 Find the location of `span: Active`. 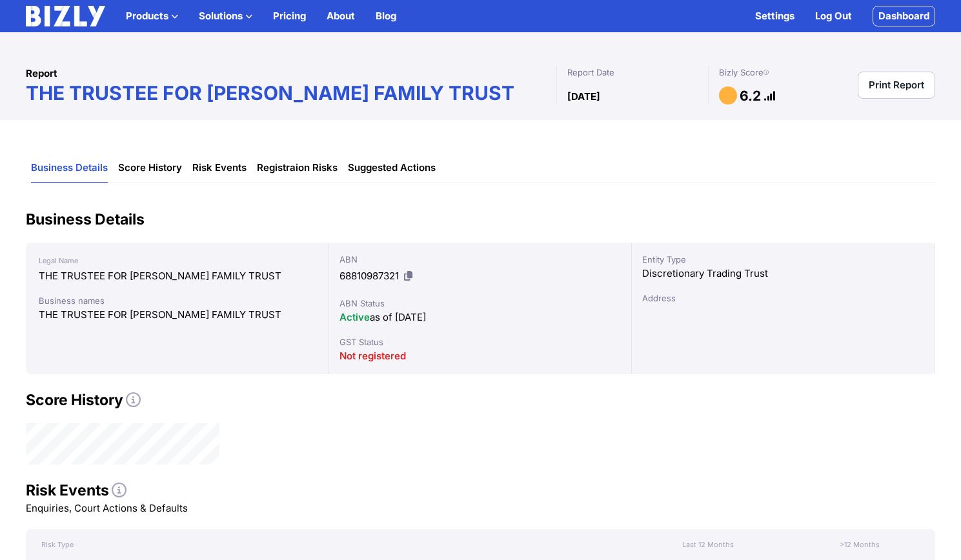

span: Active is located at coordinates (355, 317).